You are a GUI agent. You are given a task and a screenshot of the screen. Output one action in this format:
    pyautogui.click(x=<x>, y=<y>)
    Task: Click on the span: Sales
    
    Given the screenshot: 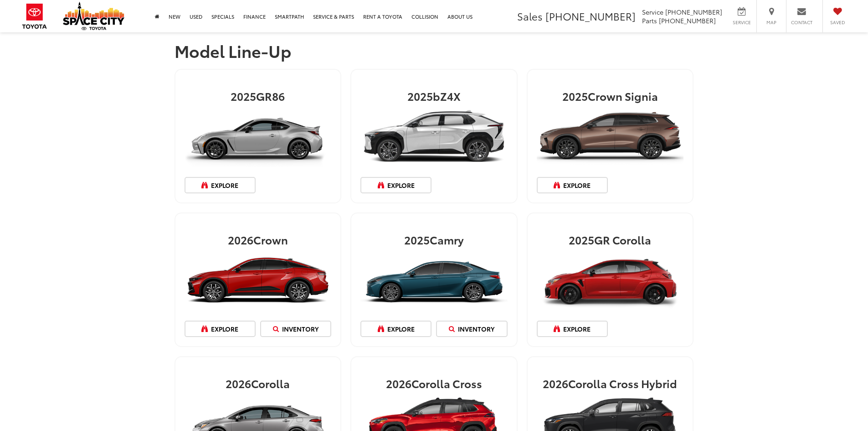 What is the action you would take?
    pyautogui.click(x=530, y=16)
    